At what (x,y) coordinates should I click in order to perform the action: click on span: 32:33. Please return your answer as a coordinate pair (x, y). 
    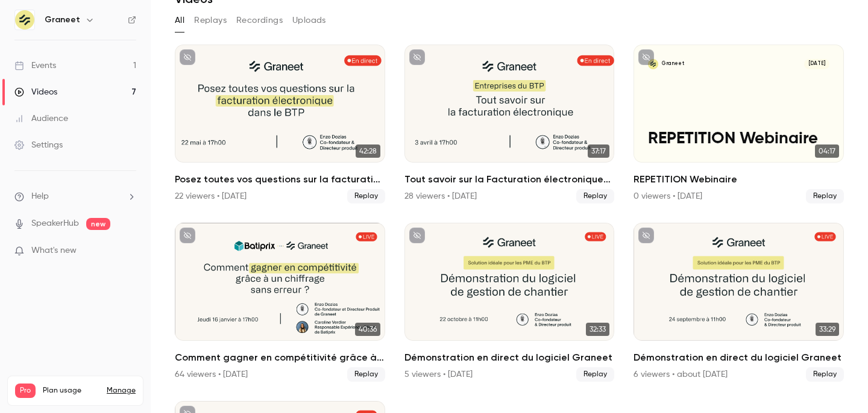
    Looking at the image, I should click on (597, 329).